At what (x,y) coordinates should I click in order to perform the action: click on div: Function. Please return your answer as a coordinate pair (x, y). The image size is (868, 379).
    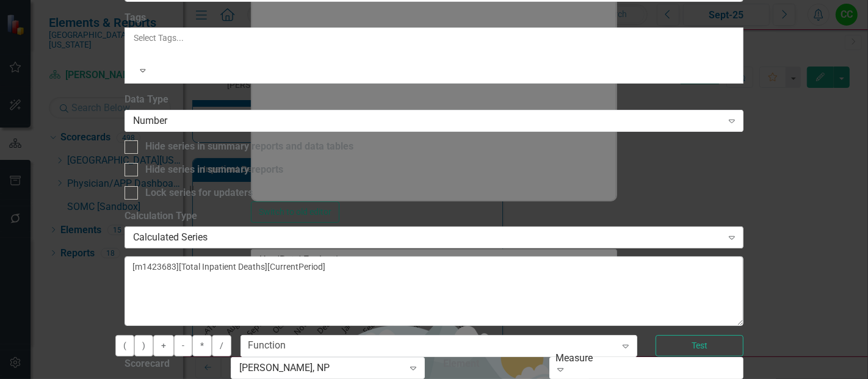
    Looking at the image, I should click on (267, 346).